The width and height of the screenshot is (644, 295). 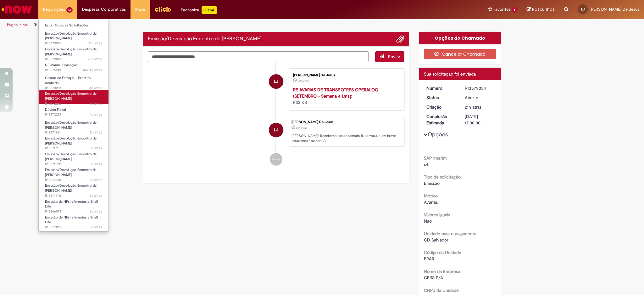 I want to click on li: Lucas Dos Santos De Jesus, so click(x=276, y=132).